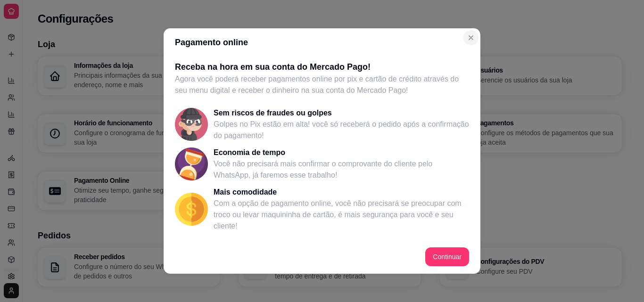 This screenshot has width=644, height=302. I want to click on p: Receba na hora em sua conta do Mercado Pago!, so click(322, 67).